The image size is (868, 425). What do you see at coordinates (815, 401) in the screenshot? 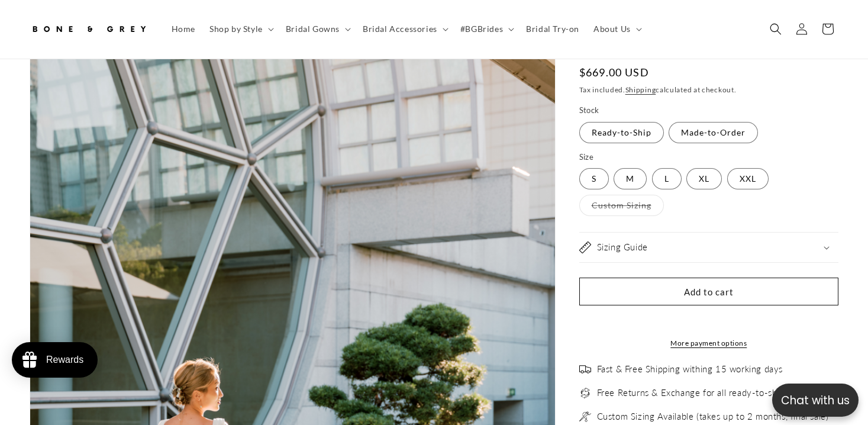
I see `p: Chat with us` at bounding box center [815, 401].